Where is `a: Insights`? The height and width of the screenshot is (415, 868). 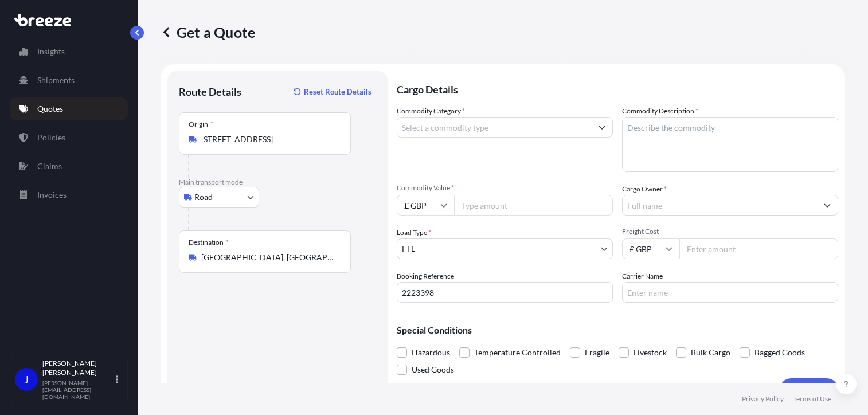 a: Insights is located at coordinates (69, 52).